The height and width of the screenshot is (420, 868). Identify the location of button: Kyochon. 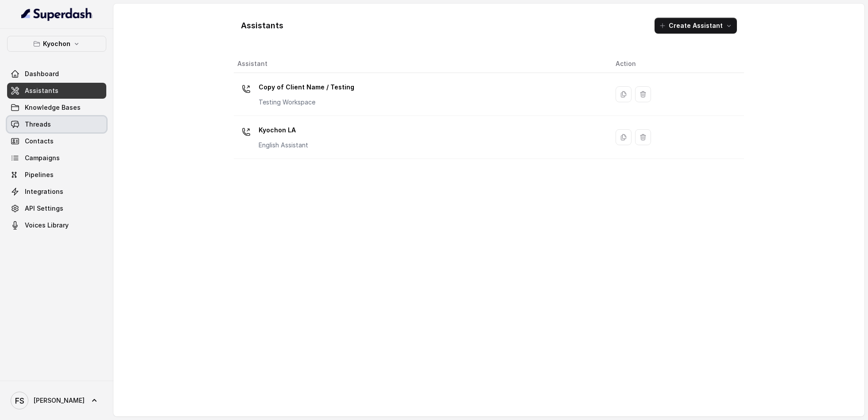
(57, 44).